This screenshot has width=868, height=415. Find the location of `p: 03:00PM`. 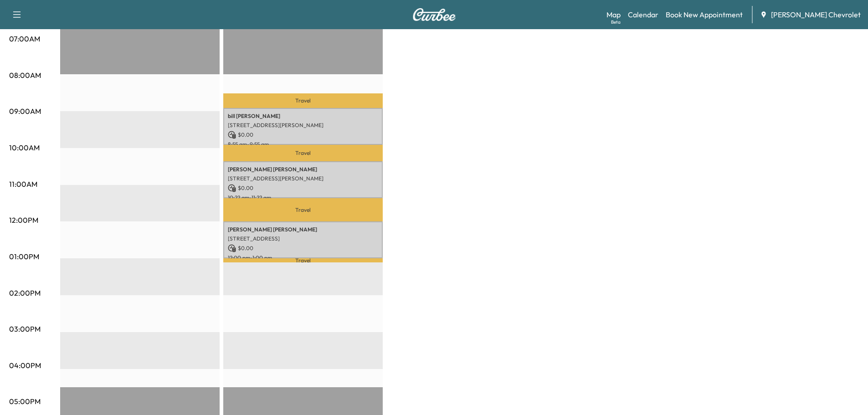

p: 03:00PM is located at coordinates (25, 329).